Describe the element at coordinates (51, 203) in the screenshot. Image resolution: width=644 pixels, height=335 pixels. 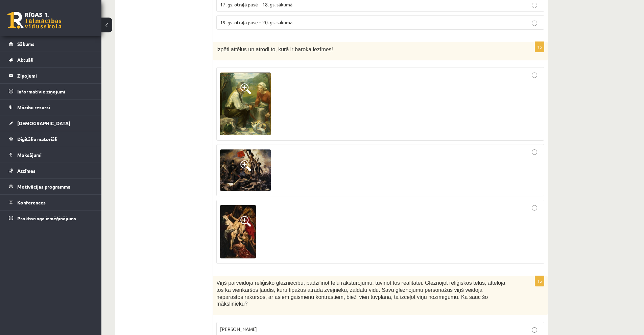
I see `a: Konferences` at that location.